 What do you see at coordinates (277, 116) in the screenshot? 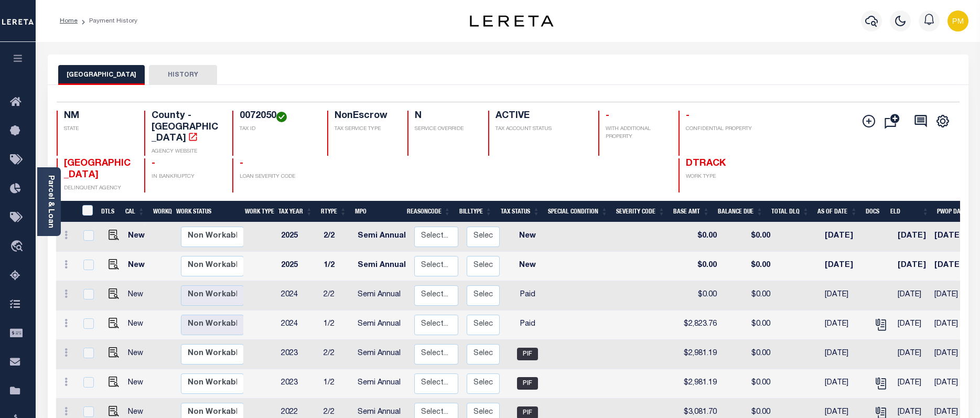
I see `h4: 0072050` at bounding box center [277, 116].